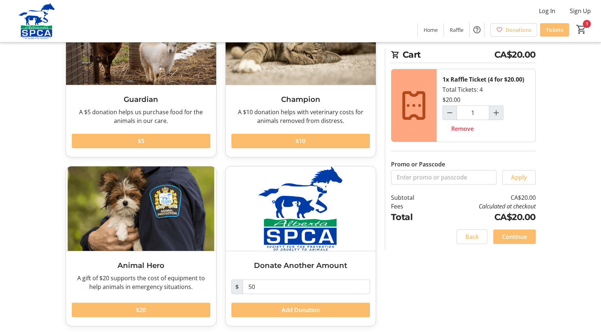 Image resolution: width=601 pixels, height=335 pixels. I want to click on span: Apply, so click(519, 177).